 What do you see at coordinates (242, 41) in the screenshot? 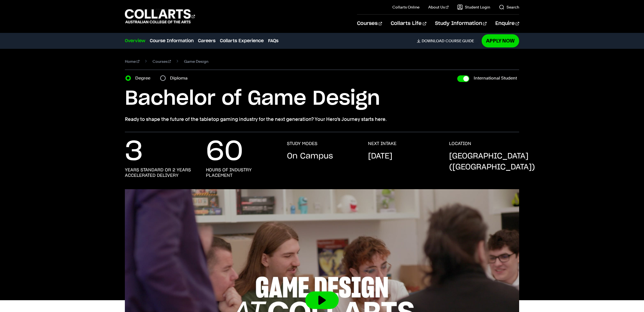
I see `a: Collarts Experience` at bounding box center [242, 41].